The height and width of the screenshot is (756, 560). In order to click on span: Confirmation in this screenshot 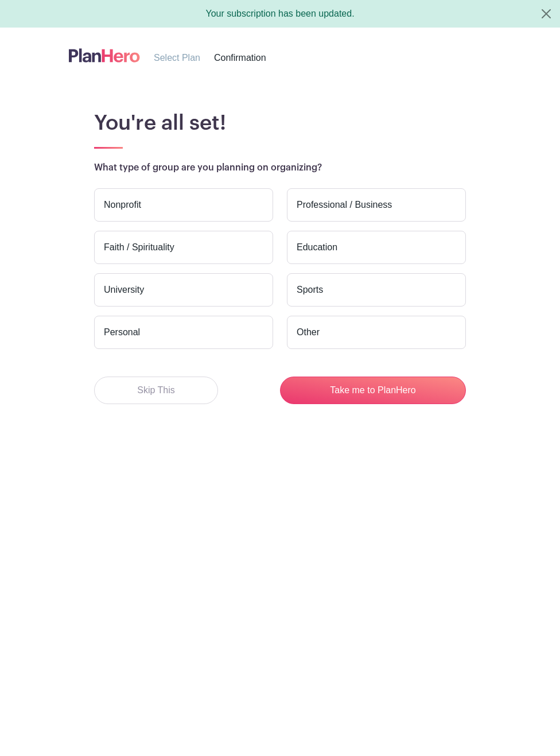, I will do `click(240, 57)`.